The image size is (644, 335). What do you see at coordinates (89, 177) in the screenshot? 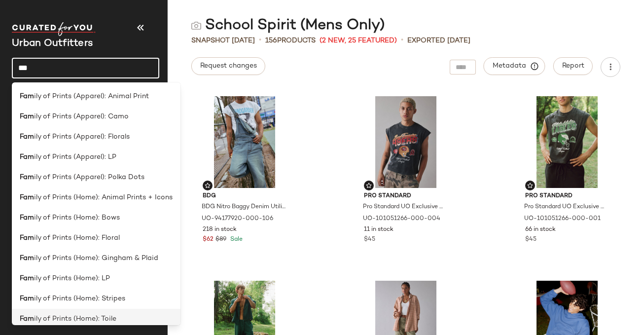
I see `span: ily of Prints (Apparel): Polka Dots` at bounding box center [89, 177].